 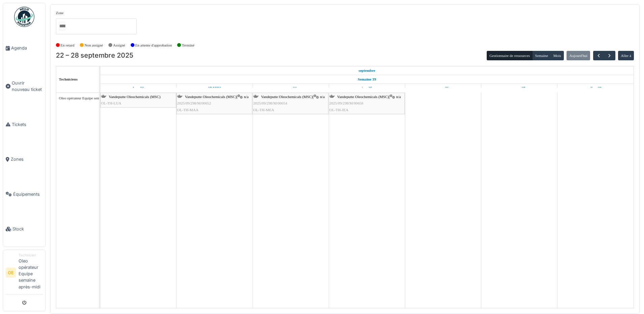 I want to click on label: En attente d'approbation, so click(x=153, y=45).